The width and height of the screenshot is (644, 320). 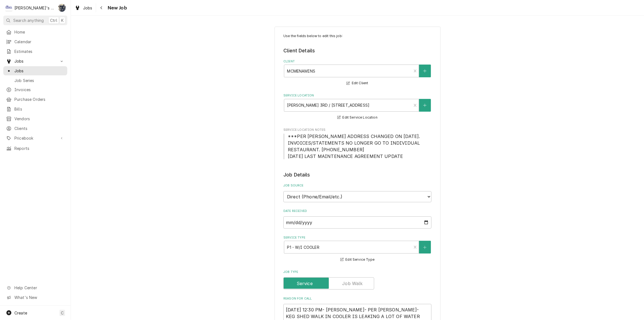 What do you see at coordinates (425, 71) in the screenshot?
I see `button: Create New Client` at bounding box center [425, 71].